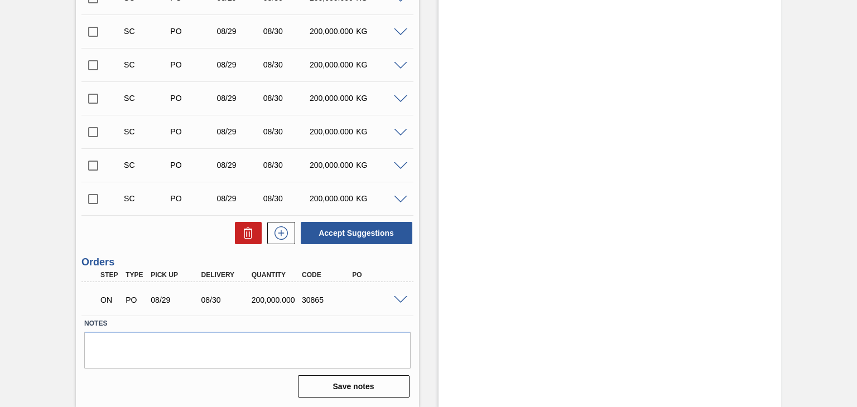  What do you see at coordinates (357, 233) in the screenshot?
I see `button: Accept Suggestions` at bounding box center [357, 233].